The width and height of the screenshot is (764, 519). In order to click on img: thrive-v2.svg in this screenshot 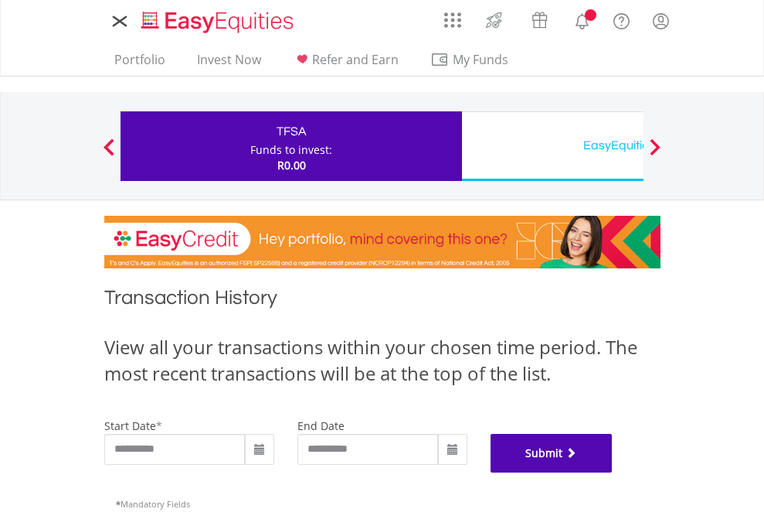, I will do `click(494, 20)`.